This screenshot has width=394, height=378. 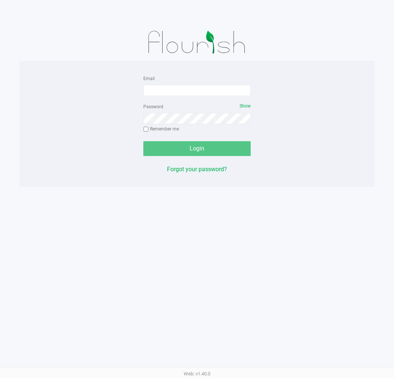 What do you see at coordinates (161, 129) in the screenshot?
I see `label: Remember me` at bounding box center [161, 129].